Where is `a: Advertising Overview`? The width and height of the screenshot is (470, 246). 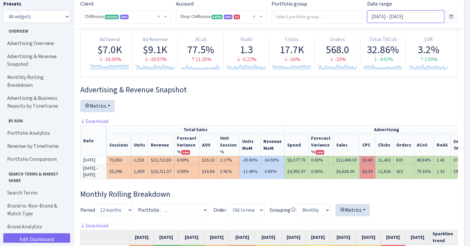 a: Advertising Overview is located at coordinates (36, 43).